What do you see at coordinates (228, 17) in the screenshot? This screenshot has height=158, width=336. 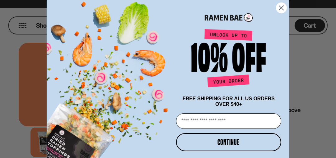 I see `img: Ramen Bae Logo` at bounding box center [228, 17].